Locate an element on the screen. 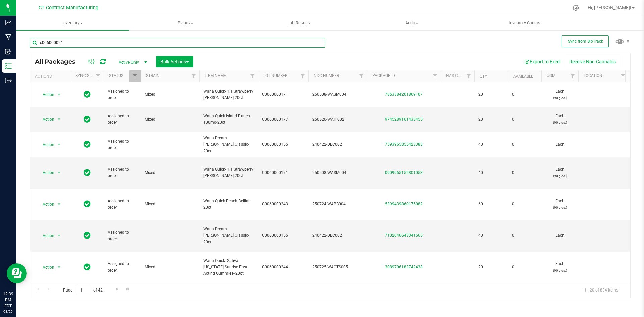 The width and height of the screenshot is (644, 317). th: Has COA is located at coordinates (457, 76).